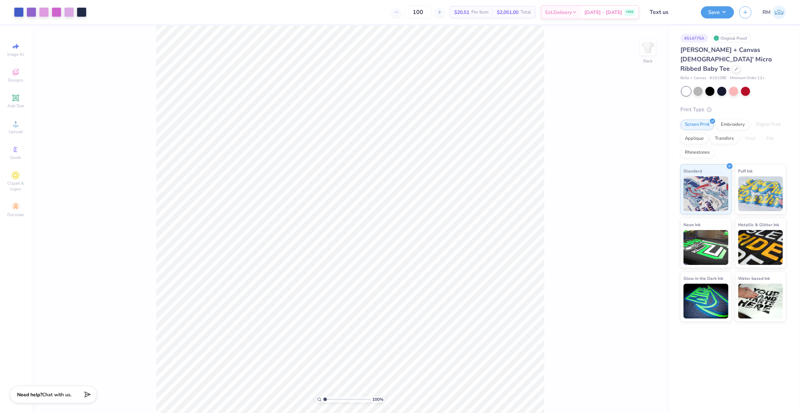 The image size is (800, 413). Describe the element at coordinates (745, 171) in the screenshot. I see `span: Puff Ink` at that location.